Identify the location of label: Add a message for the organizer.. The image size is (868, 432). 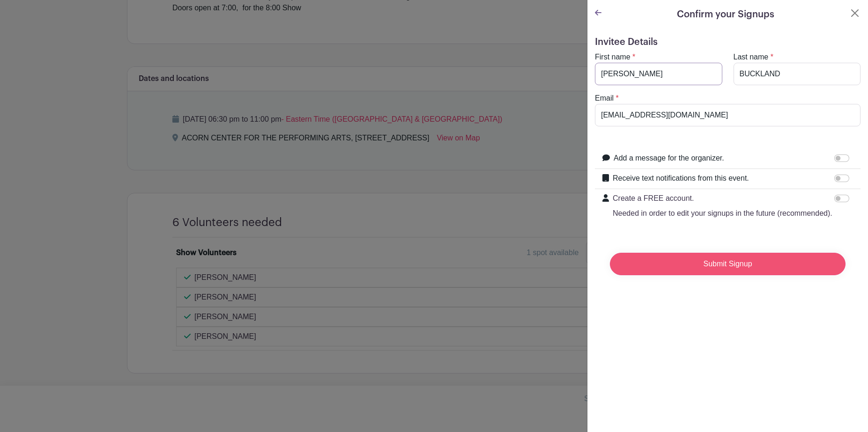
(669, 158).